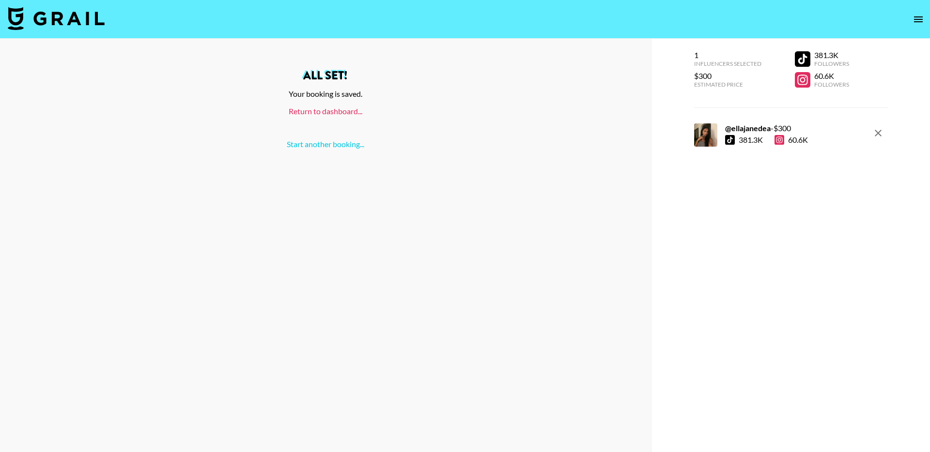 The height and width of the screenshot is (452, 930). Describe the element at coordinates (918, 19) in the screenshot. I see `button: open drawer` at that location.